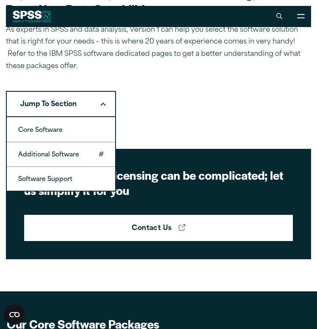 The height and width of the screenshot is (329, 317). I want to click on a: Core Software, so click(61, 130).